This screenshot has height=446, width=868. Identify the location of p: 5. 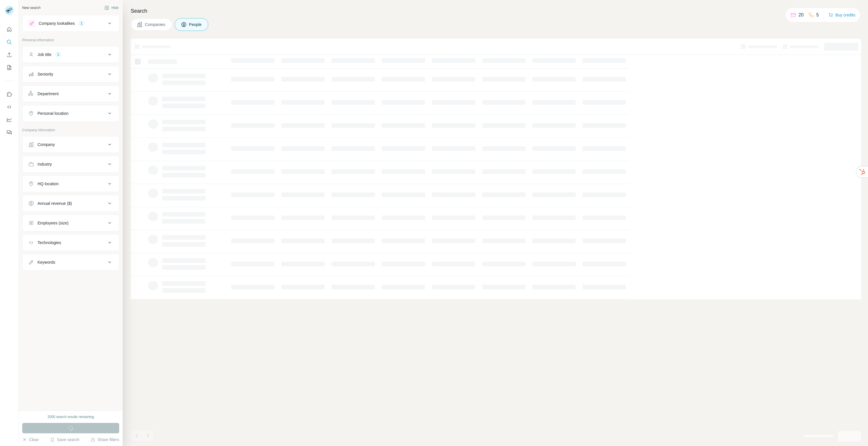
(817, 15).